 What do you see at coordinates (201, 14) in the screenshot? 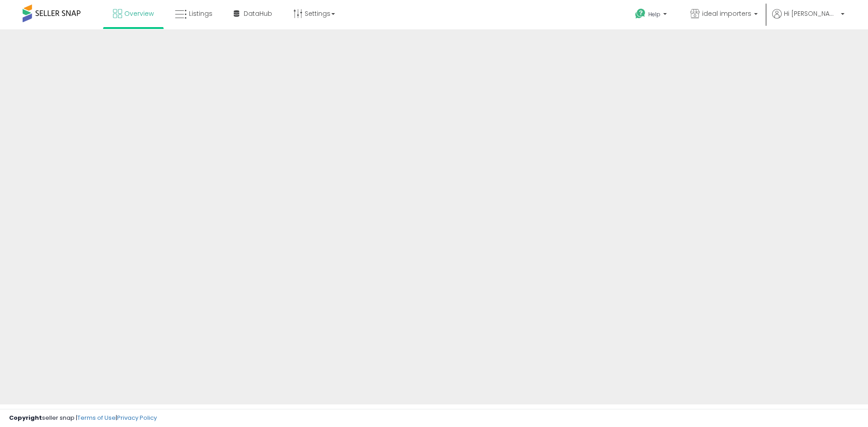
I see `span: Listings` at bounding box center [201, 14].